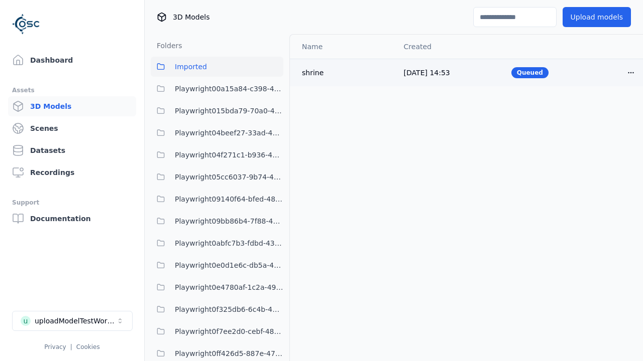  What do you see at coordinates (229, 243) in the screenshot?
I see `span: Playwright0abfc7b3-fdbd-438a-9097-bdc709c88d01` at bounding box center [229, 243].